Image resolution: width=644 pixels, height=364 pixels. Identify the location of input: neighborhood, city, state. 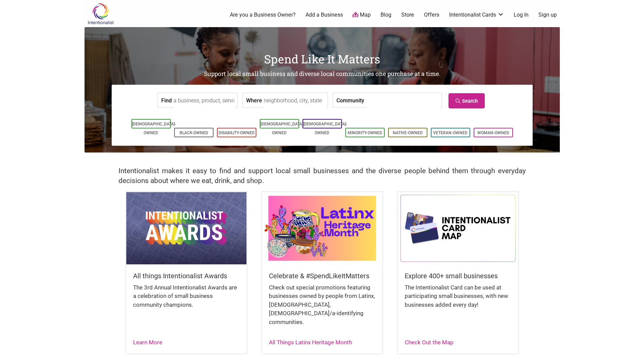
(295, 100).